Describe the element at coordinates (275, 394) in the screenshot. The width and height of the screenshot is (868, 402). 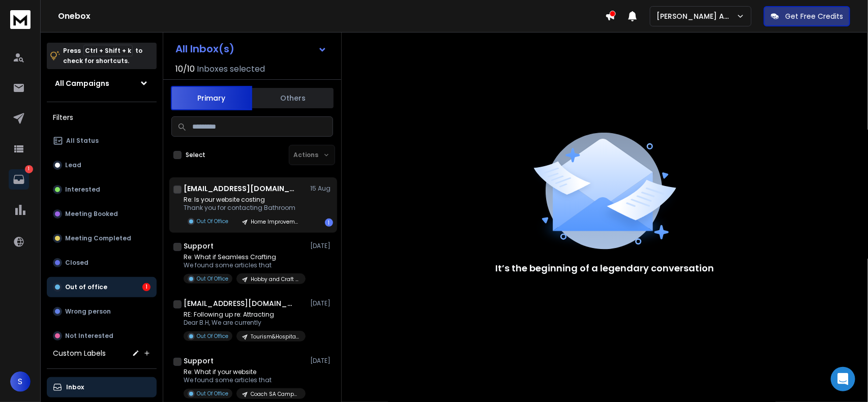
I see `p: Coach SA Campaign 1` at that location.